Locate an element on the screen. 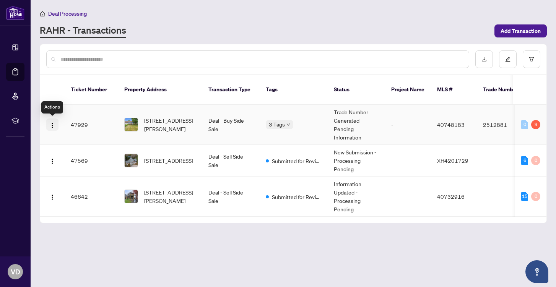 The image size is (556, 287). th: Status is located at coordinates (356, 90).